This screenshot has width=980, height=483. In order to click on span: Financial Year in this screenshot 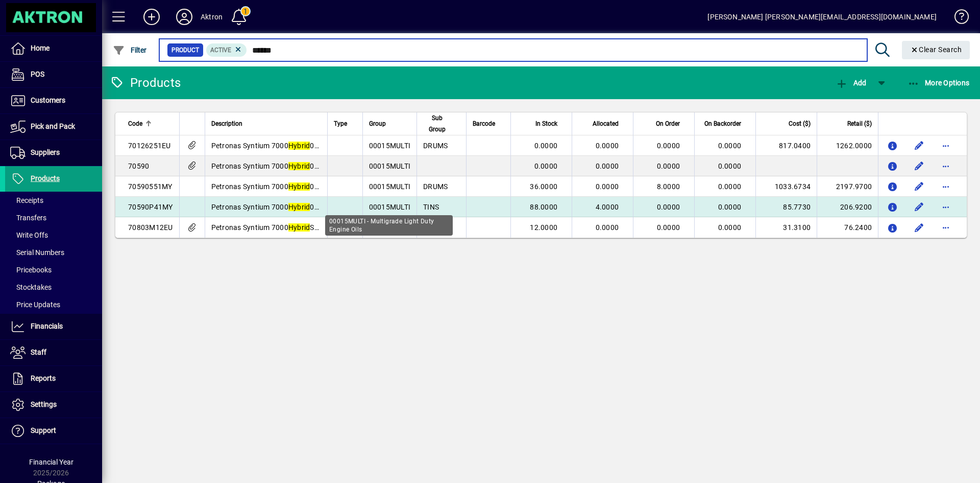, I will do `click(51, 462)`.